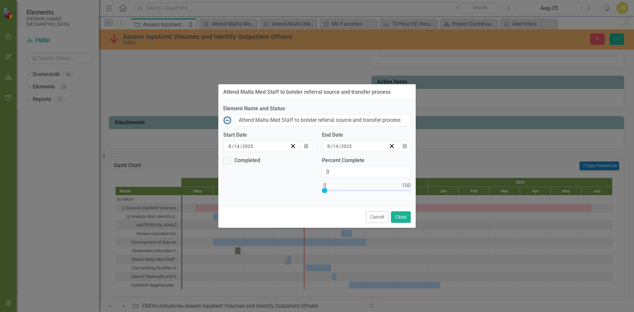 The width and height of the screenshot is (634, 312). I want to click on div: End Date, so click(366, 135).